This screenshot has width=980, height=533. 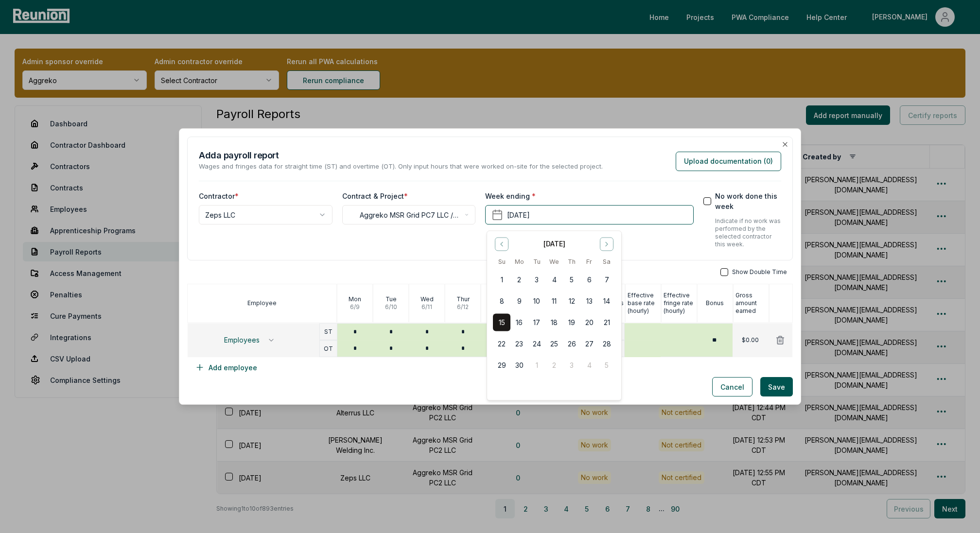 I want to click on button: 10, so click(x=536, y=301).